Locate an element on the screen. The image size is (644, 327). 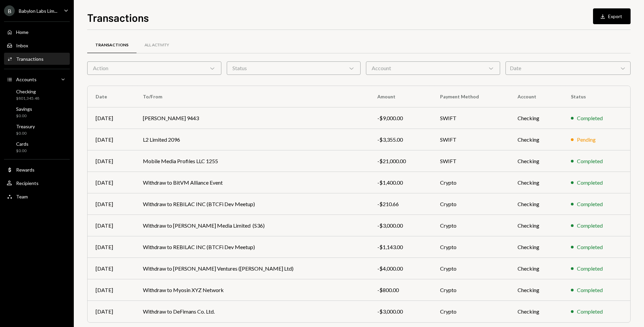
td: Withdraw to DeFimans Co. Ltd. is located at coordinates (252, 311).